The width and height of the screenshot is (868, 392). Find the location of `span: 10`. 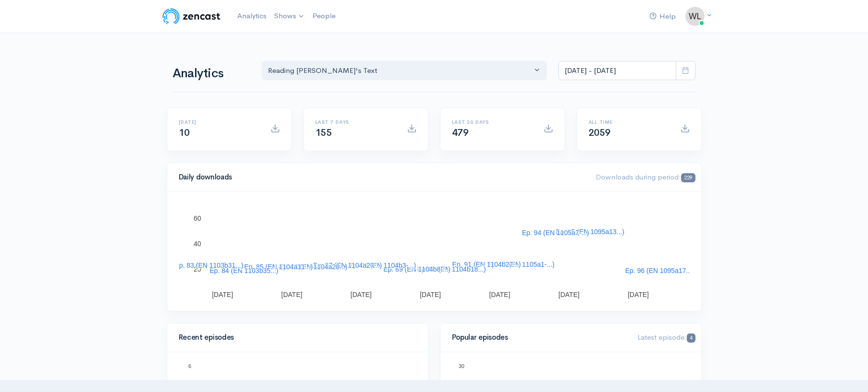

span: 10 is located at coordinates (184, 132).